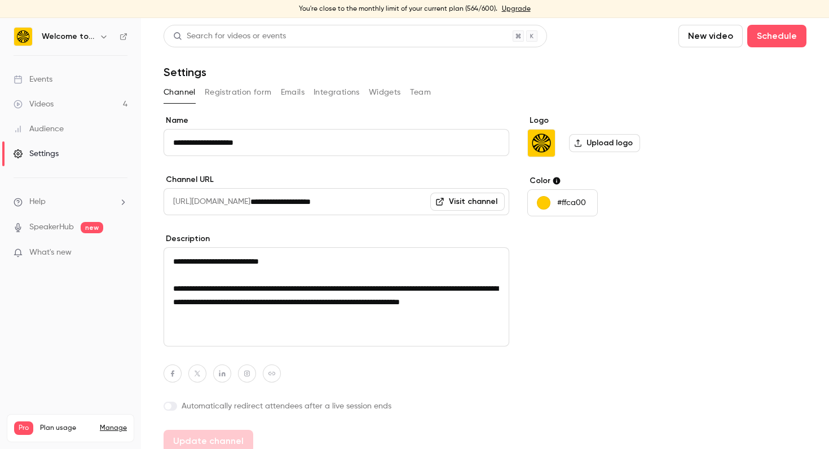 The height and width of the screenshot is (449, 829). I want to click on label: Automatically redirect attendees after a live session ends, so click(336, 407).